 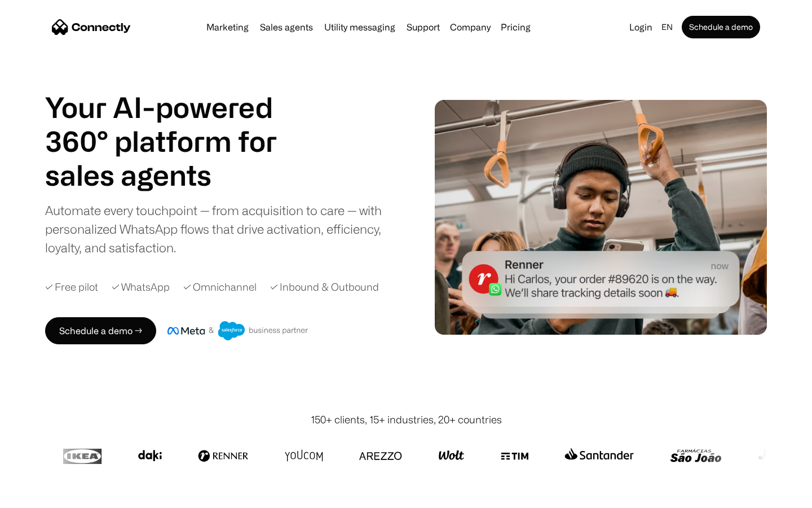 What do you see at coordinates (470, 27) in the screenshot?
I see `div: Company` at bounding box center [470, 27].